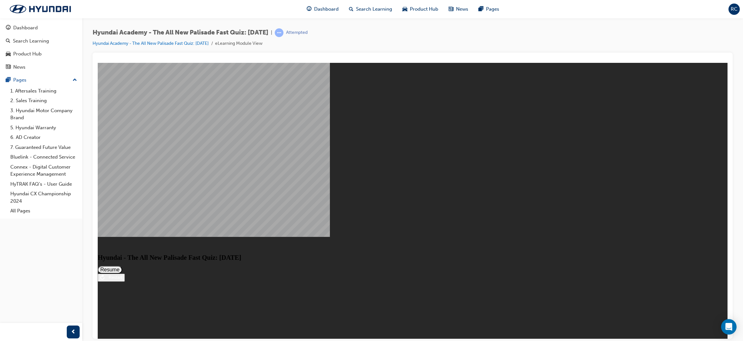  I want to click on a: Dashboard, so click(41, 28).